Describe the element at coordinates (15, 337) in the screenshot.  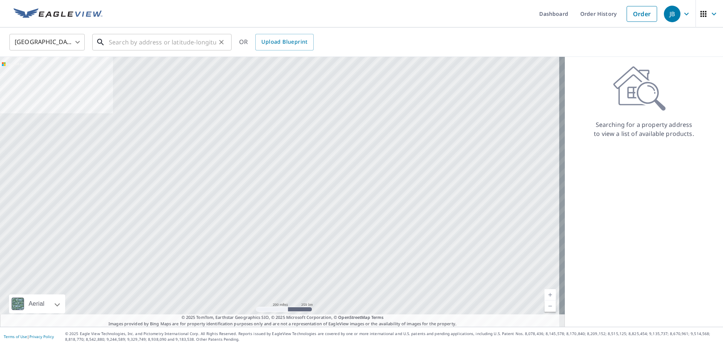
I see `a: Terms of Use` at that location.